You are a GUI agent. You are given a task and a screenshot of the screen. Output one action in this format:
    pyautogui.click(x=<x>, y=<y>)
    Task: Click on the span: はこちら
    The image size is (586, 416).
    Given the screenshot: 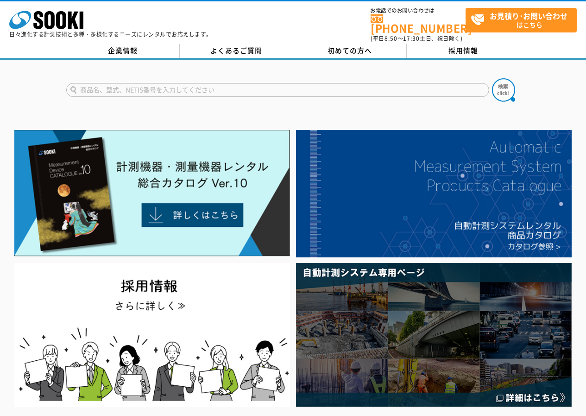 What is the action you would take?
    pyautogui.click(x=524, y=20)
    